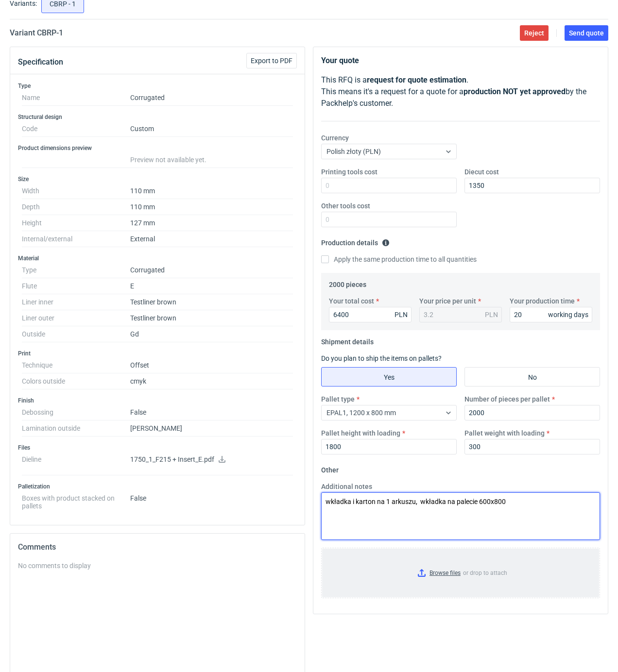  What do you see at coordinates (158, 400) in the screenshot?
I see `h3: Finish` at bounding box center [158, 400].